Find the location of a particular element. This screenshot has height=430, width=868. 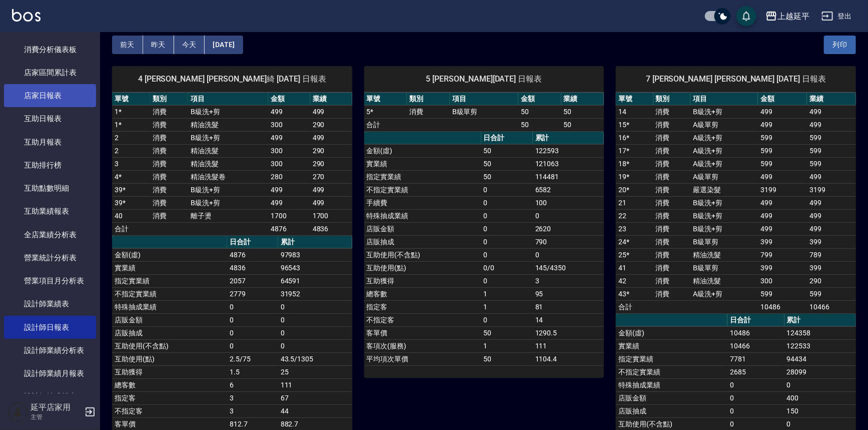

a: 互助點數明細 is located at coordinates (50, 188).